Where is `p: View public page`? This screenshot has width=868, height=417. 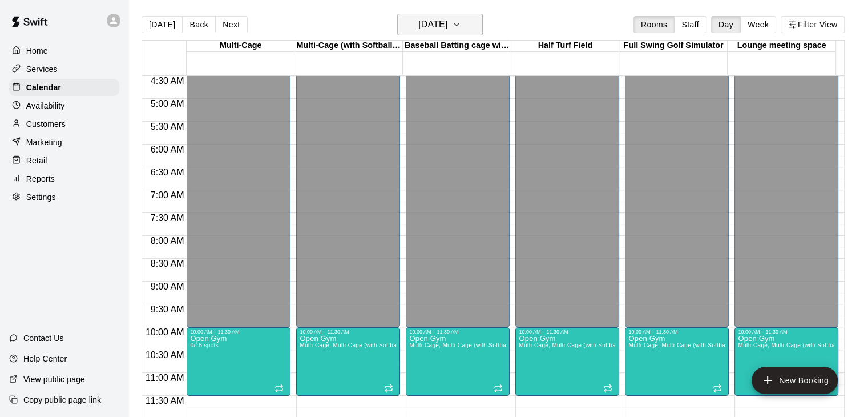 p: View public page is located at coordinates (54, 379).